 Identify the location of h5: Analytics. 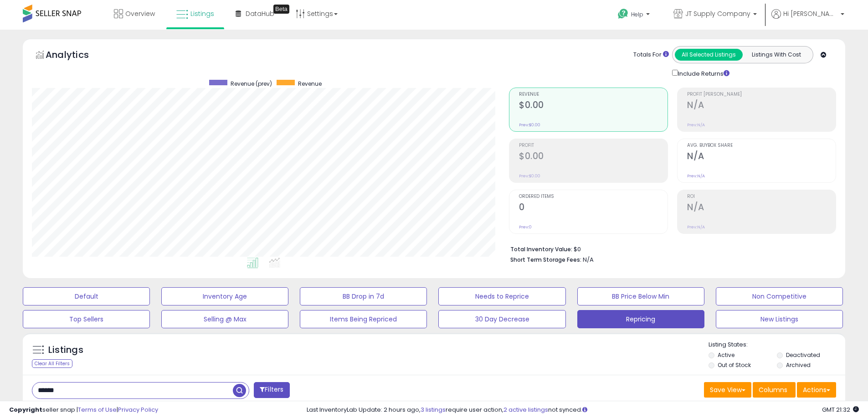
(76, 56).